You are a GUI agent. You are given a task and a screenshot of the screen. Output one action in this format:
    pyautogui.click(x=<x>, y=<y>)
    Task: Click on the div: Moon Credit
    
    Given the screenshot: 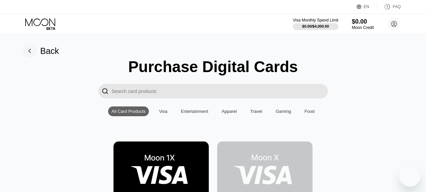 What is the action you would take?
    pyautogui.click(x=363, y=28)
    